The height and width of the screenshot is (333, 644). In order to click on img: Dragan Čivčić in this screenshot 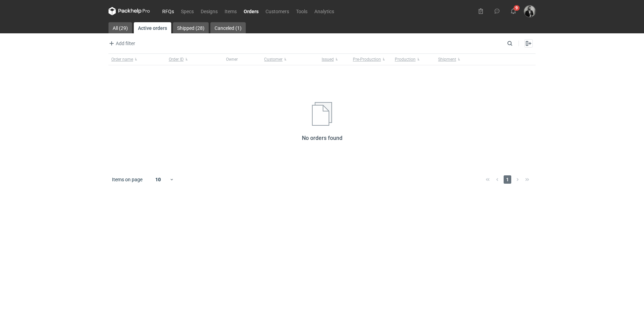, I will do `click(530, 11)`.